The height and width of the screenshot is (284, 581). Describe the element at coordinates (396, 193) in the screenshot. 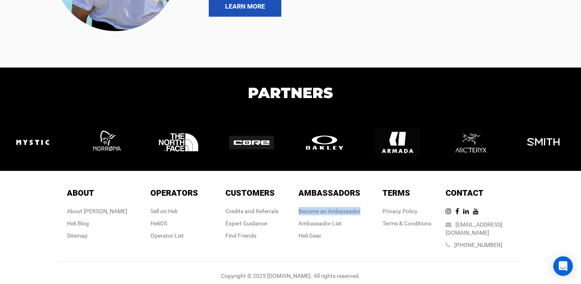

I see `span: Terms` at that location.